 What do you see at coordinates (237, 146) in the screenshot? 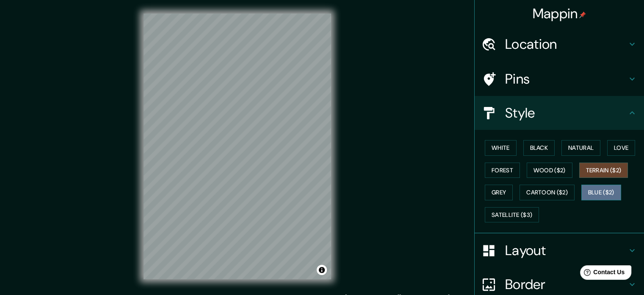
I see `canvas: Map` at bounding box center [237, 146].